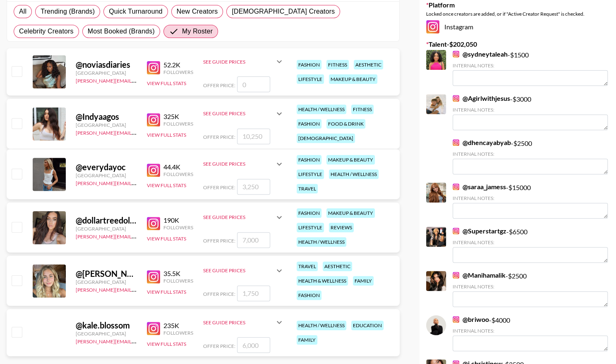 The width and height of the screenshot is (616, 364). What do you see at coordinates (517, 14) in the screenshot?
I see `div: Locked once creators are added, or if "Active Creator Request" is checked.` at bounding box center [517, 14].